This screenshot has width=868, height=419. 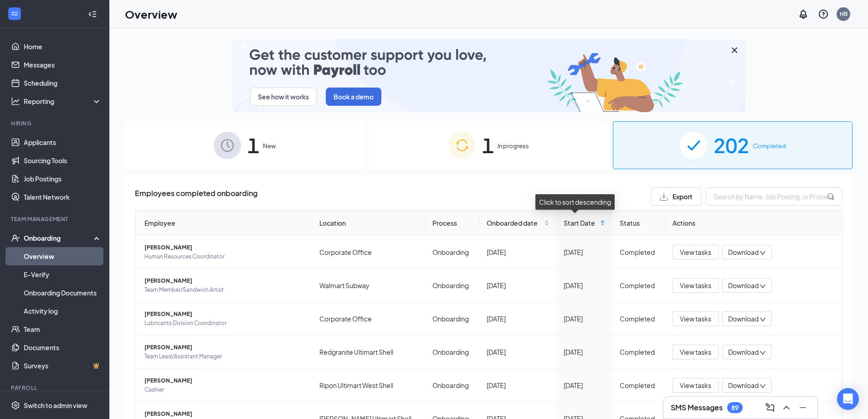 What do you see at coordinates (575, 202) in the screenshot?
I see `div: Click to sort descending` at bounding box center [575, 202].